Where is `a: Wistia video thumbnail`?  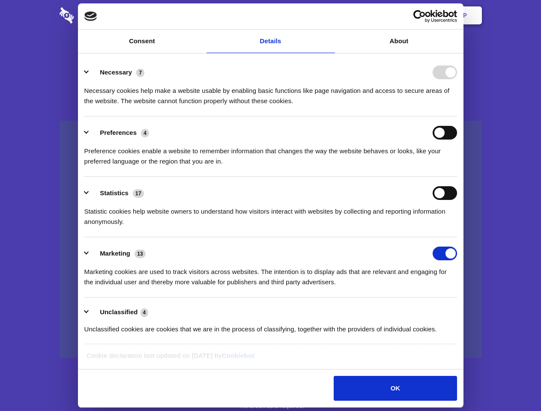 a: Wistia video thumbnail is located at coordinates (271, 239).